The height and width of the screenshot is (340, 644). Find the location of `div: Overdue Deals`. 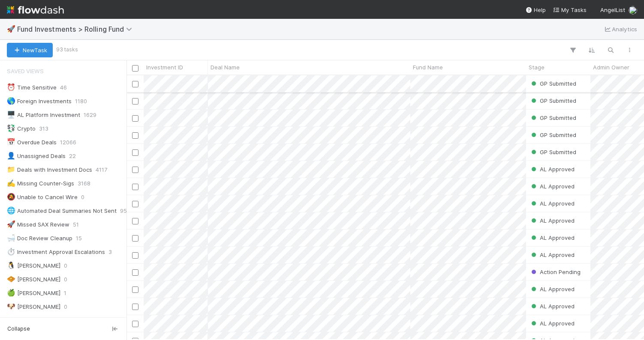

div: Overdue Deals is located at coordinates (32, 142).